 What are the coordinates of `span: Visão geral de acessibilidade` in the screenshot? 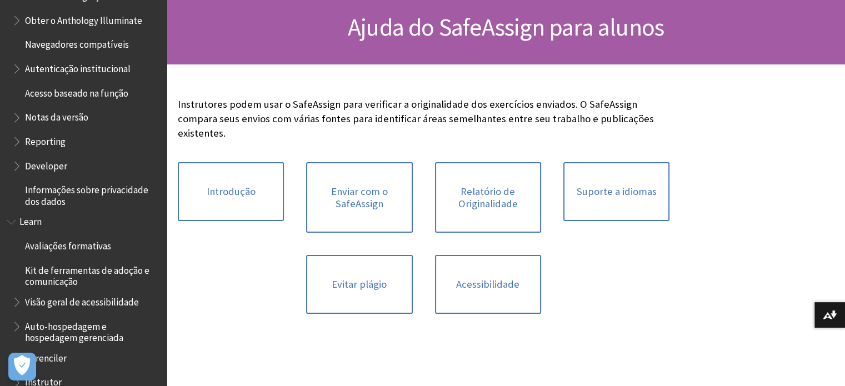 It's located at (82, 300).